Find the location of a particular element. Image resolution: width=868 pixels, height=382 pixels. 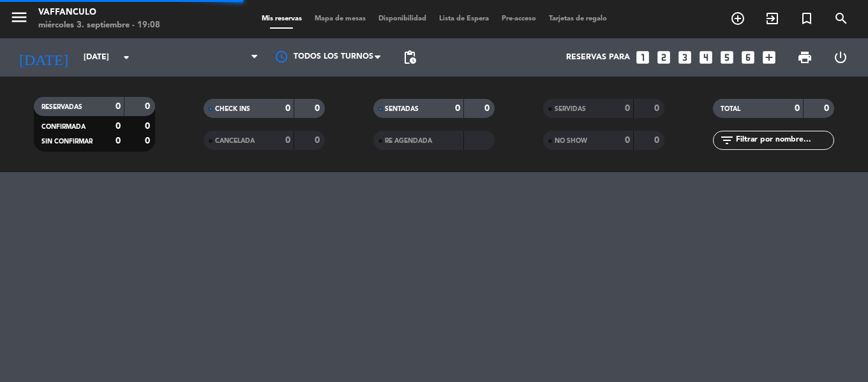

i: arrow_drop_down is located at coordinates (127, 57).